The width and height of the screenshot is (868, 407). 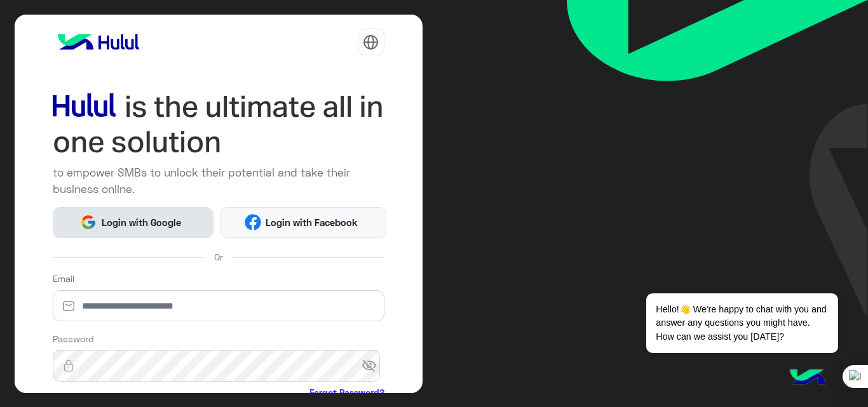 What do you see at coordinates (370, 42) in the screenshot?
I see `img: tab` at bounding box center [370, 42].